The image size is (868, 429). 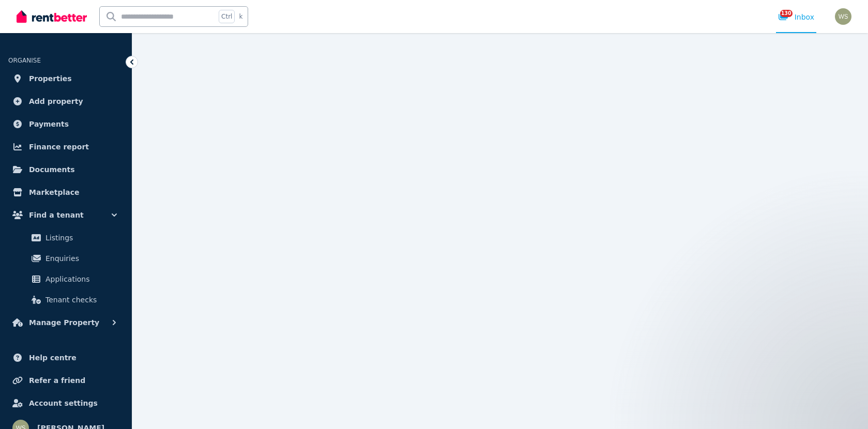 What do you see at coordinates (65, 358) in the screenshot?
I see `a: Help centre` at bounding box center [65, 358].